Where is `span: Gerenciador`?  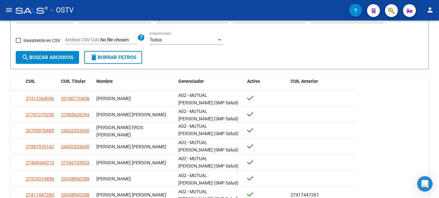
span: Gerenciador is located at coordinates (191, 81).